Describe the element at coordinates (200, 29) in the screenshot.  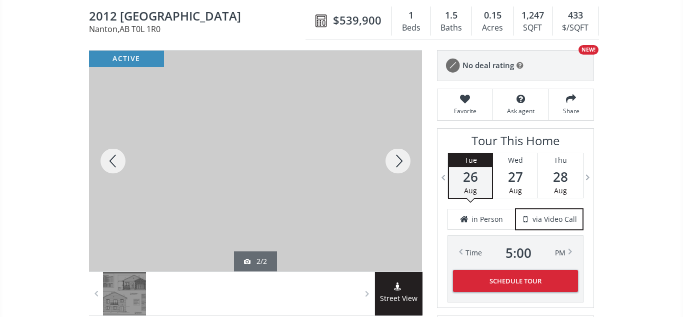
I see `span: Nanton , AB T0L 1R0` at that location.